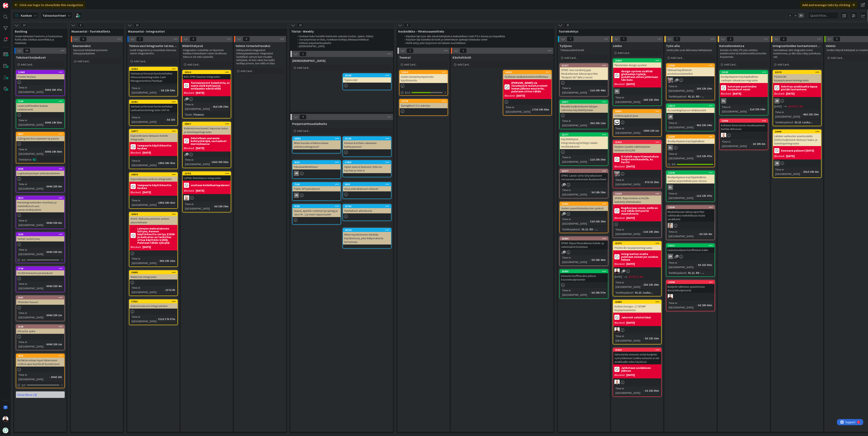 This screenshot has width=868, height=436. Describe the element at coordinates (584, 72) in the screenshot. I see `div: 21217SPIKE: Uusi saraketyyppi Muokattavaan talousraporttiin "Budjetti: kk" (NAL:n toive)` at that location.